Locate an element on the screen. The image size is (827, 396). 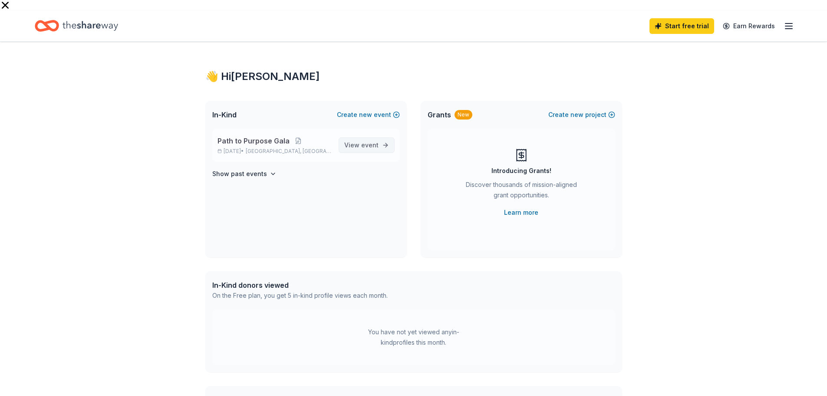
a: Earn Rewards is located at coordinates (749, 26).